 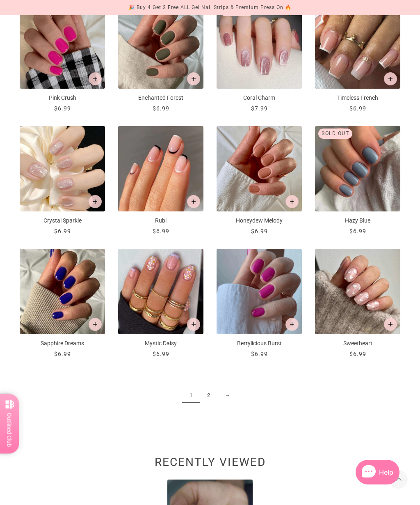 I want to click on p: Berrylicious Burst, so click(x=259, y=343).